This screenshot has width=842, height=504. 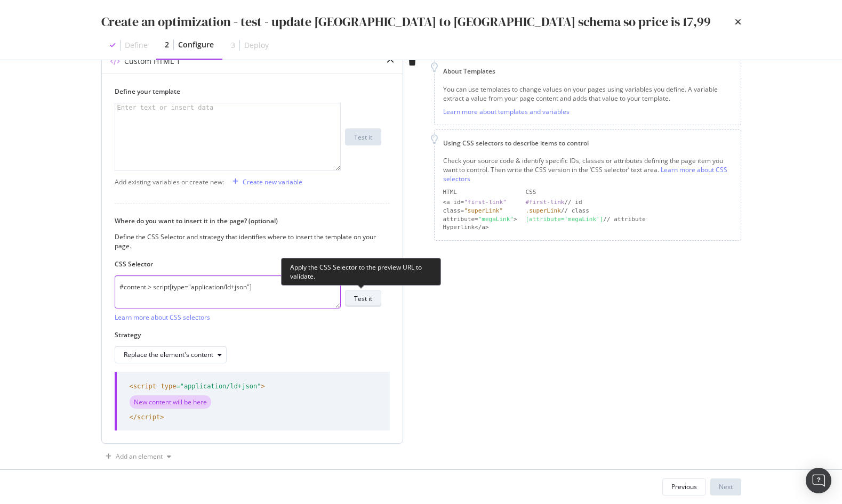 What do you see at coordinates (587, 169) in the screenshot?
I see `div: Check your source code & identify specific IDs, classes or attributes defining the page item you ...` at bounding box center [587, 169].